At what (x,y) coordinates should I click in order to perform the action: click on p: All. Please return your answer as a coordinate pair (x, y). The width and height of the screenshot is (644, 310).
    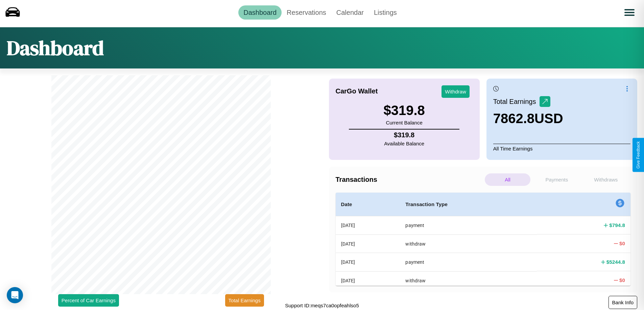
    Looking at the image, I should click on (507, 180).